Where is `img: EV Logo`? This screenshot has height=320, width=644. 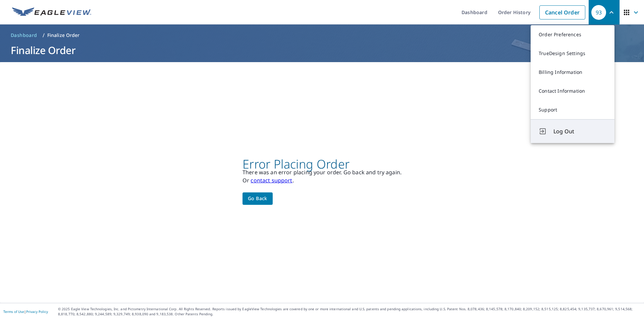 img: EV Logo is located at coordinates (52, 12).